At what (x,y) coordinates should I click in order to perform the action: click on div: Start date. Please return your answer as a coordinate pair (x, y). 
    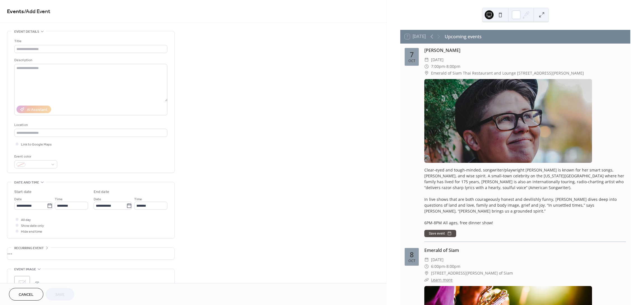
    Looking at the image, I should click on (23, 192).